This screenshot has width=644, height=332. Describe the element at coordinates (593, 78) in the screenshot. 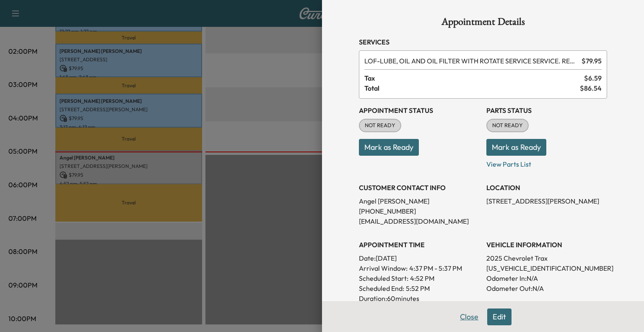

I see `span: $ 6.59` at that location.